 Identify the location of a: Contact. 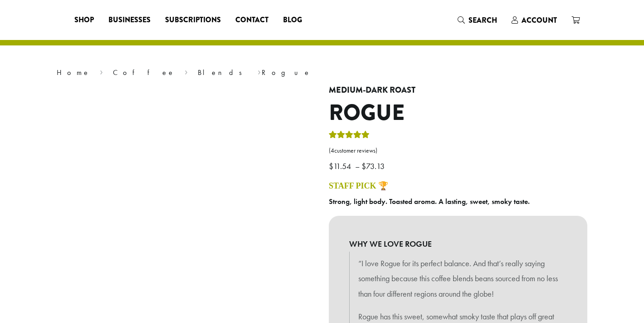
(252, 20).